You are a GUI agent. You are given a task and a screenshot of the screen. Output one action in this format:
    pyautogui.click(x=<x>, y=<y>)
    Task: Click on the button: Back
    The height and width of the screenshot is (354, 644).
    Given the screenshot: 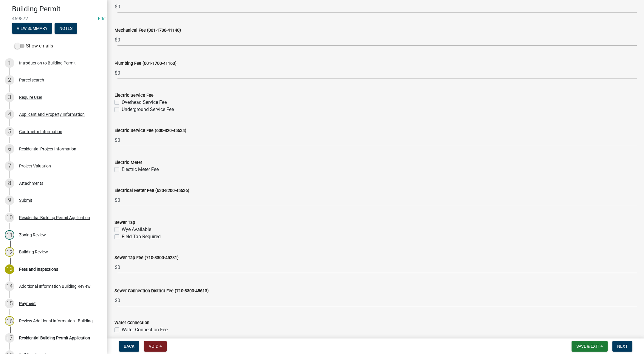 What is the action you would take?
    pyautogui.click(x=129, y=346)
    